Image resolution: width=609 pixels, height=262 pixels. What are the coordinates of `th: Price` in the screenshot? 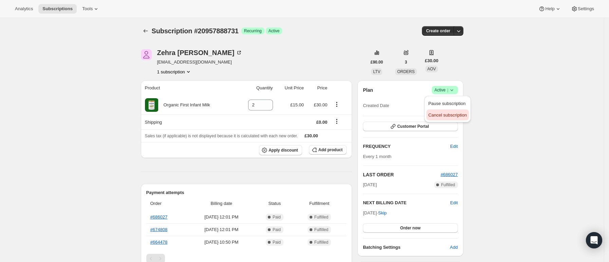 It's located at (317, 88).